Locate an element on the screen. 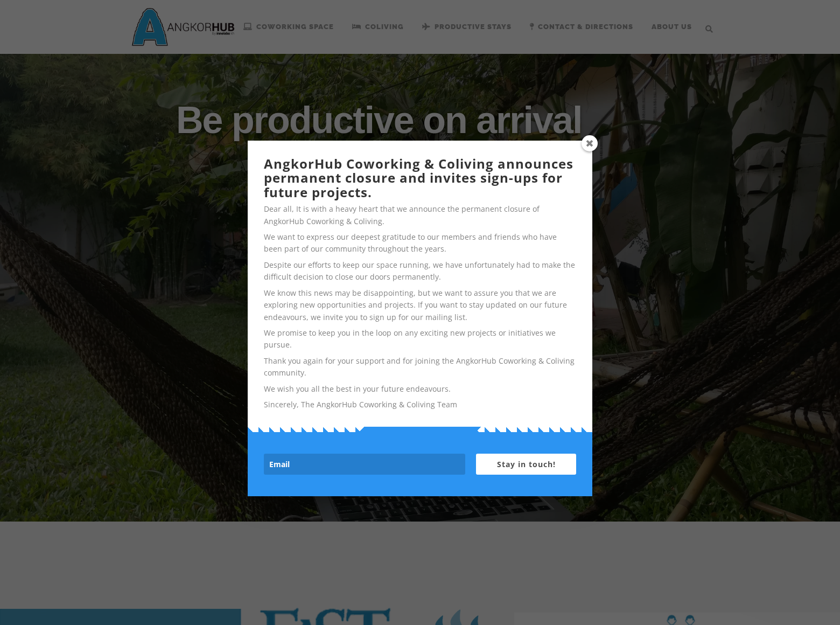 Image resolution: width=840 pixels, height=625 pixels. p: We wish you all the best in your future endeavours. is located at coordinates (420, 389).